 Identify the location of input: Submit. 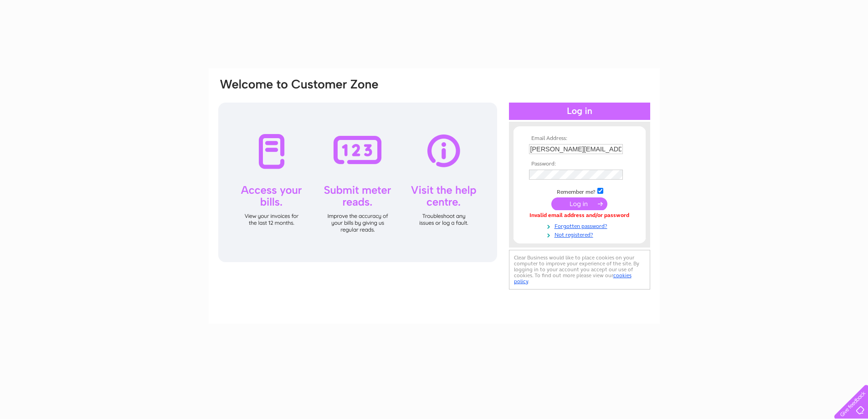
(579, 203).